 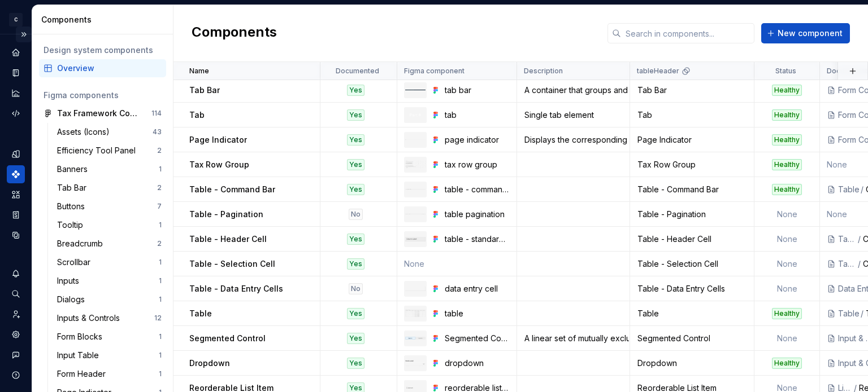 What do you see at coordinates (234, 33) in the screenshot?
I see `h2: Components` at bounding box center [234, 33].